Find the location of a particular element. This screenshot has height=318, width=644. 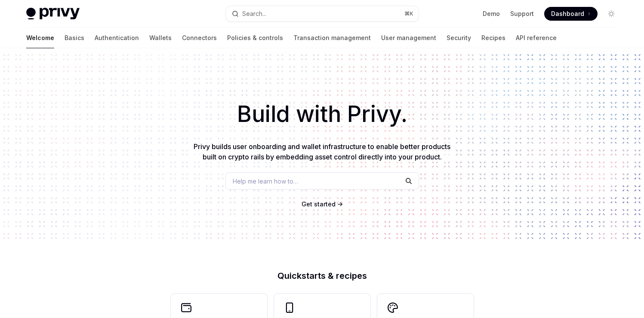

a: Recipes is located at coordinates (494, 38).